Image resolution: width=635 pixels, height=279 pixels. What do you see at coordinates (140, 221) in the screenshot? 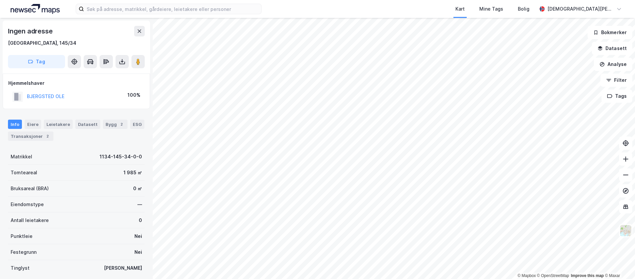
I see `div: 0` at bounding box center [140, 221].